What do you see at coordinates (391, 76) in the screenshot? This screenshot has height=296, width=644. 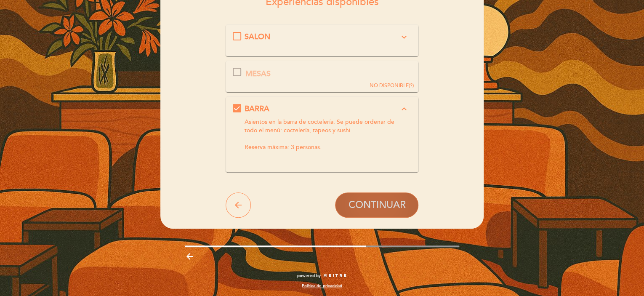 I see `button: NO DISPONIBLE(?)` at bounding box center [391, 76].